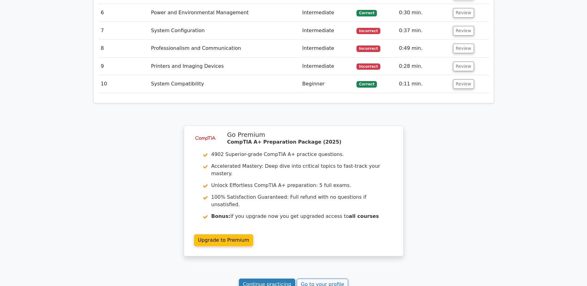 The height and width of the screenshot is (286, 587). I want to click on td: 10, so click(124, 84).